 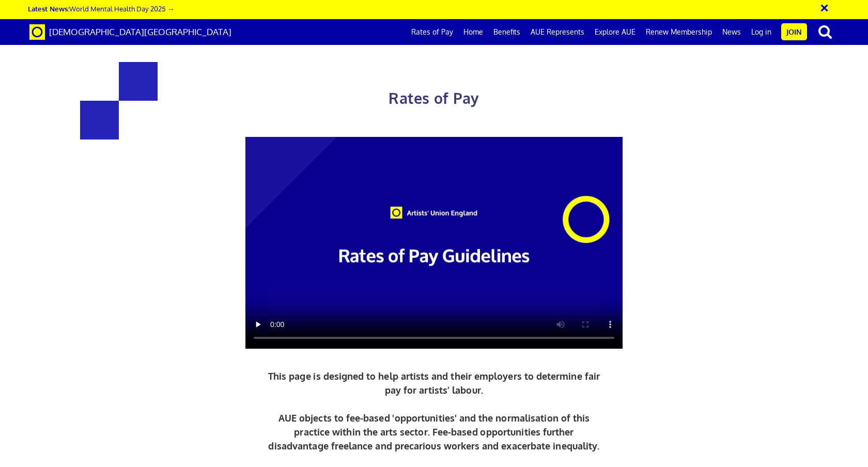 I want to click on a: Latest News:World Mental Health Day 2025 →, so click(x=100, y=9).